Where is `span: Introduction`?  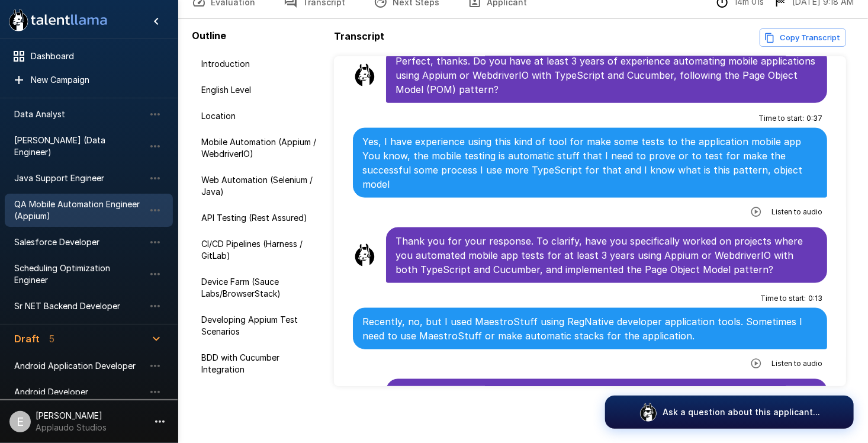
span: Introduction is located at coordinates (260, 64).